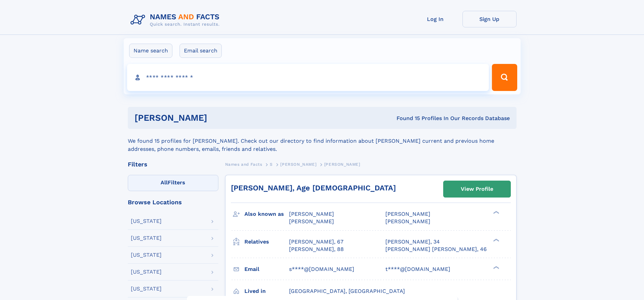 This screenshot has width=644, height=300. Describe the element at coordinates (406, 118) in the screenshot. I see `div: Found 15 Profiles In Our Records Database` at that location.